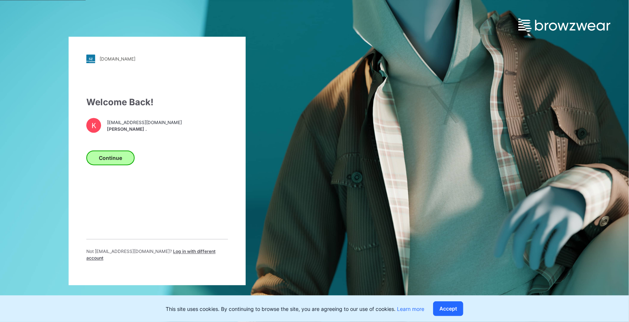 The width and height of the screenshot is (629, 322). Describe the element at coordinates (411, 308) in the screenshot. I see `a: Learn more` at that location.